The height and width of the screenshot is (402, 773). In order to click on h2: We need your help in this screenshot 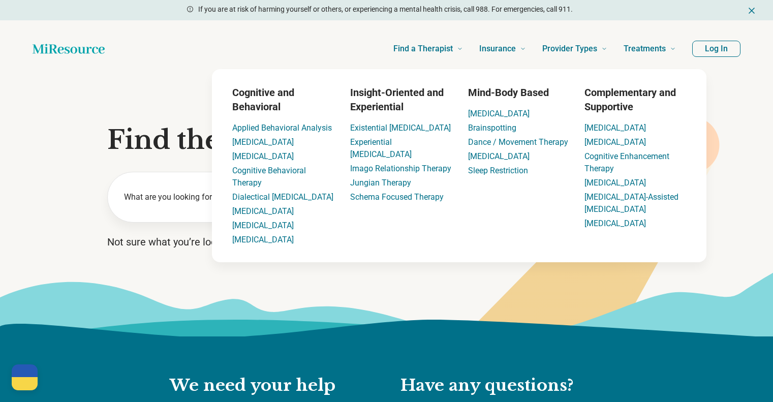, I will do `click(275, 386)`.